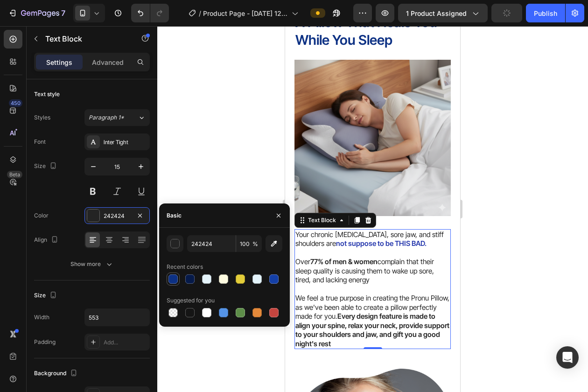  I want to click on div: Background, so click(56, 373).